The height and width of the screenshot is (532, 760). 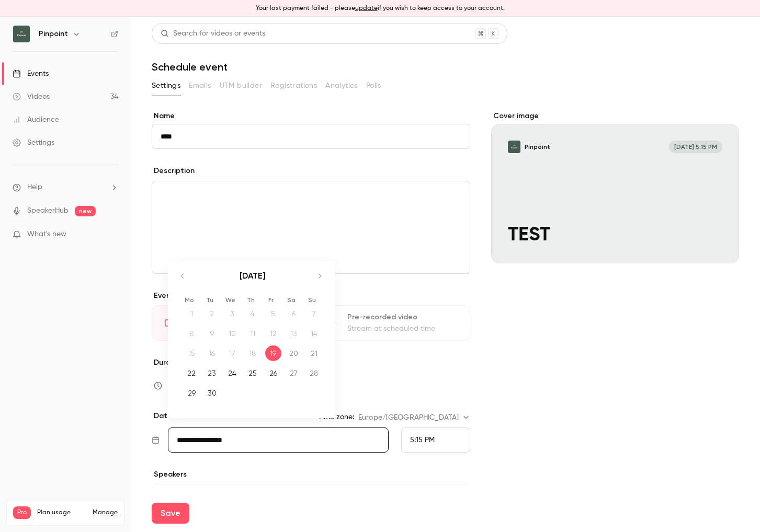 I want to click on div: 23, so click(x=212, y=373).